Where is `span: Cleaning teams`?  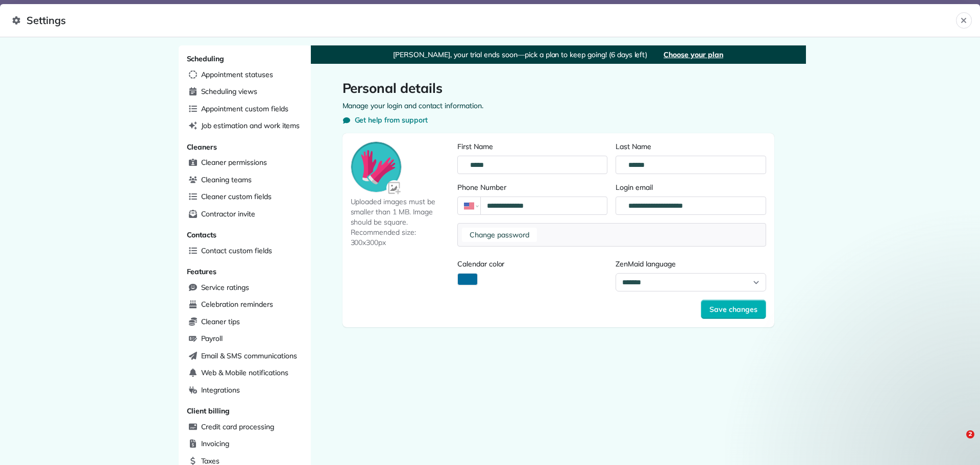 span: Cleaning teams is located at coordinates (226, 179).